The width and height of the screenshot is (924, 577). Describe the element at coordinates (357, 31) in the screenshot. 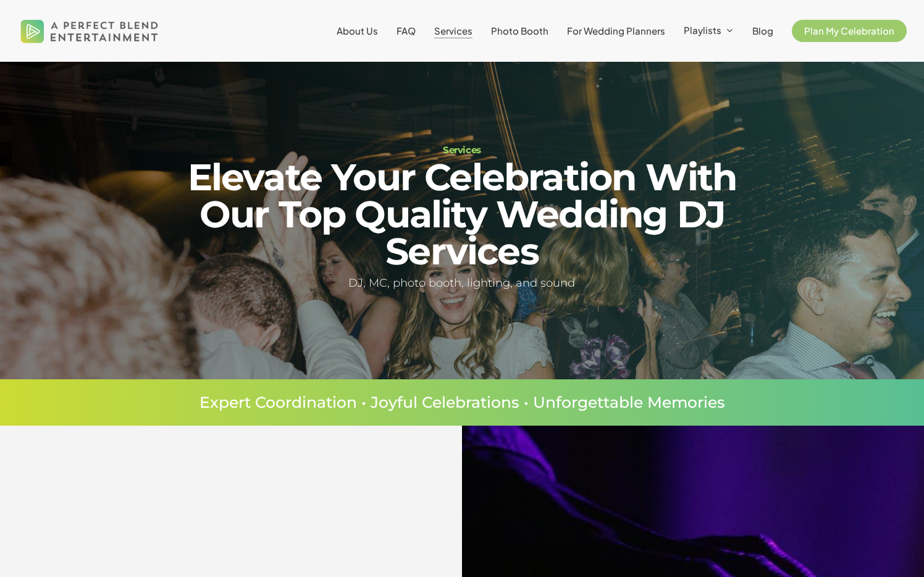

I see `a: About Us` at that location.